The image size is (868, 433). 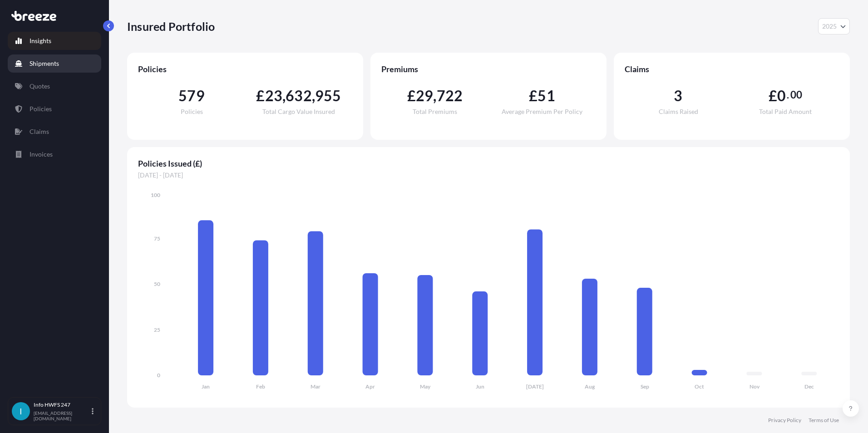 What do you see at coordinates (55, 132) in the screenshot?
I see `a: Claims` at bounding box center [55, 132].